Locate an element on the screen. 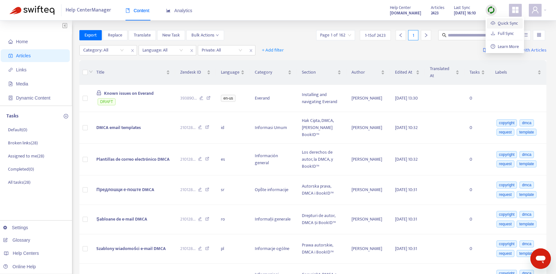  span: Tasks is located at coordinates (474, 72).